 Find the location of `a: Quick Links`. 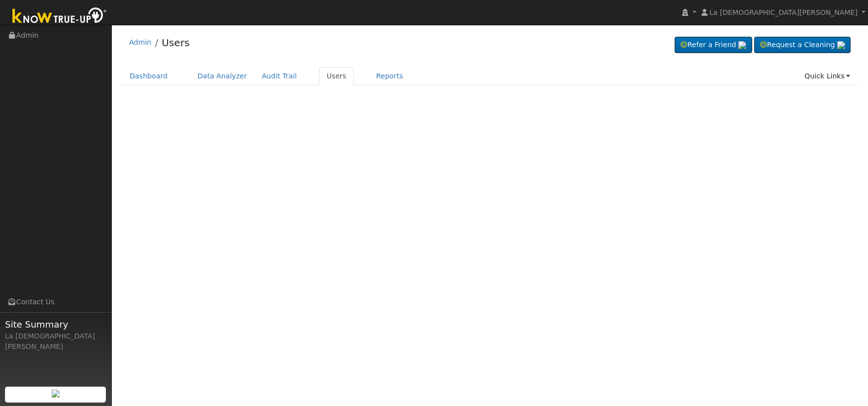

a: Quick Links is located at coordinates (827, 76).